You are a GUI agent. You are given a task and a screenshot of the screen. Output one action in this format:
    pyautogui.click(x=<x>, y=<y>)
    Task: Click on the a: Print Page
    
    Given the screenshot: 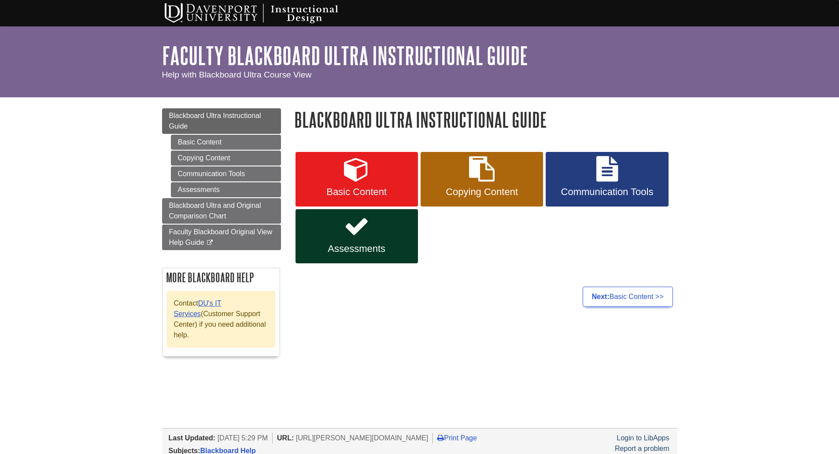 What is the action you would take?
    pyautogui.click(x=457, y=438)
    